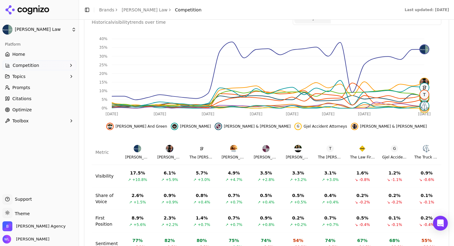 Image resolution: width=454 pixels, height=246 pixels. What do you see at coordinates (394, 149) in the screenshot?
I see `span: G` at bounding box center [394, 149].